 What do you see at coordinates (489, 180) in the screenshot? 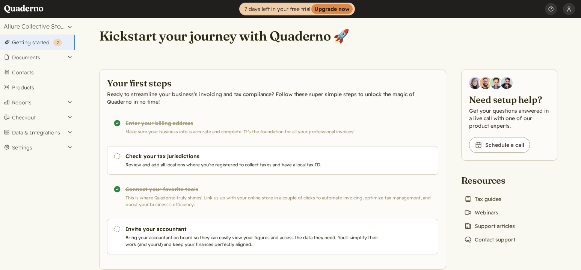
I see `h2: Resources` at bounding box center [489, 180].